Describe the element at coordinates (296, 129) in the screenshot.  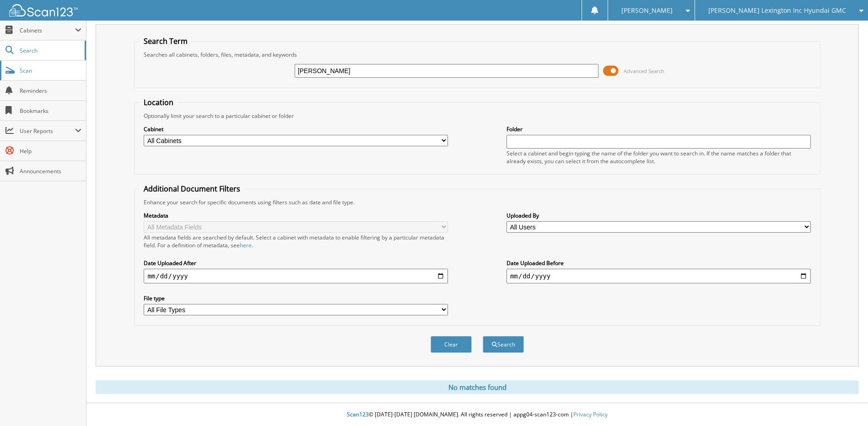
I see `label: Cabinet` at that location.